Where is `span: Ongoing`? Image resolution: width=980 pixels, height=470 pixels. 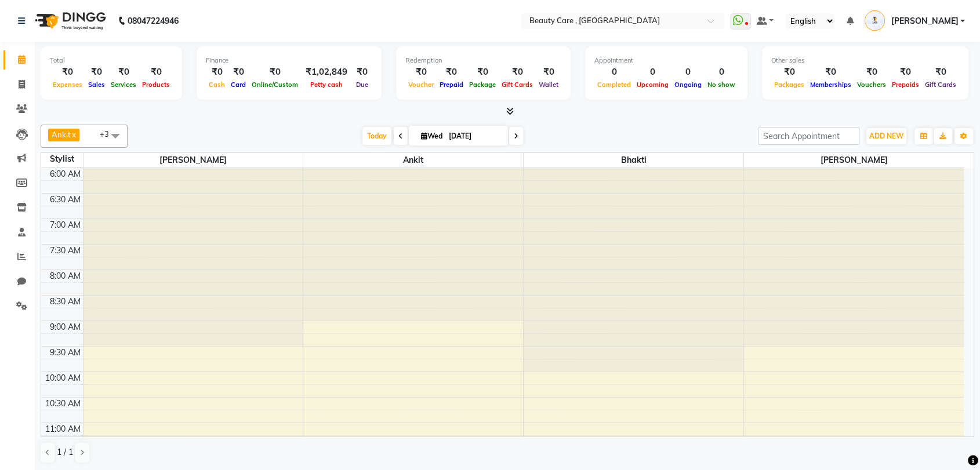 span: Ongoing is located at coordinates (688, 85).